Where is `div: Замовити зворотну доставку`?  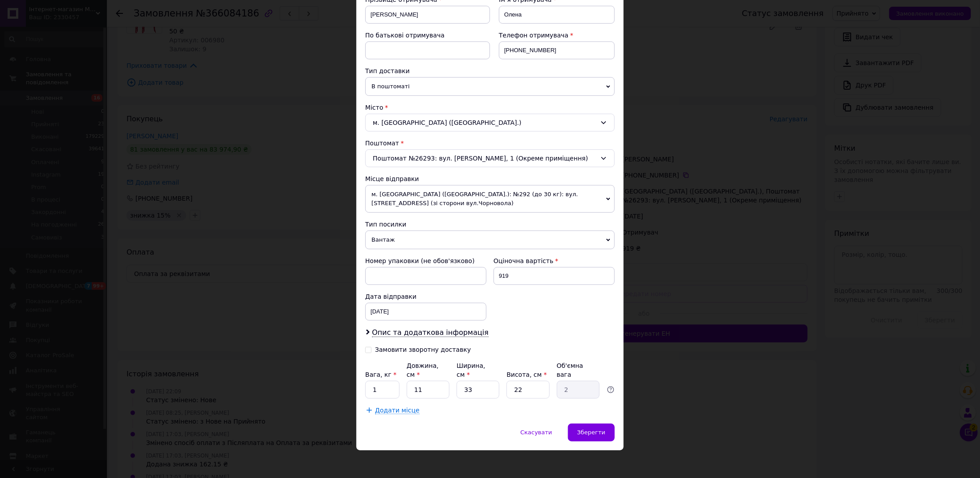 div: Замовити зворотну доставку is located at coordinates (423, 350).